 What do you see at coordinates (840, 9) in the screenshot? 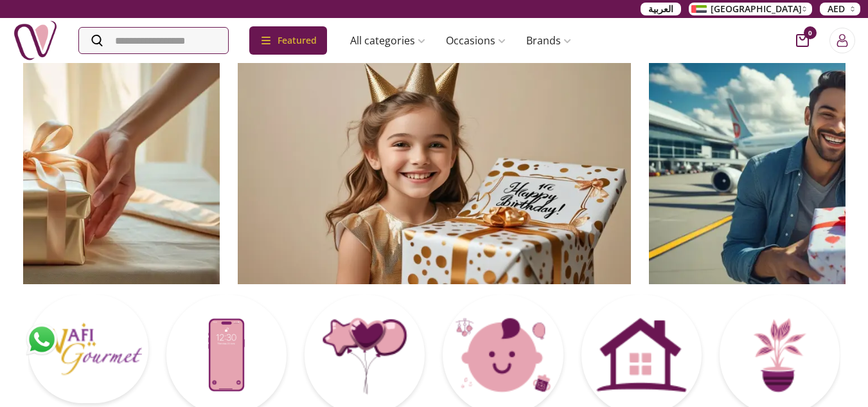
I see `button: AED` at bounding box center [840, 9].